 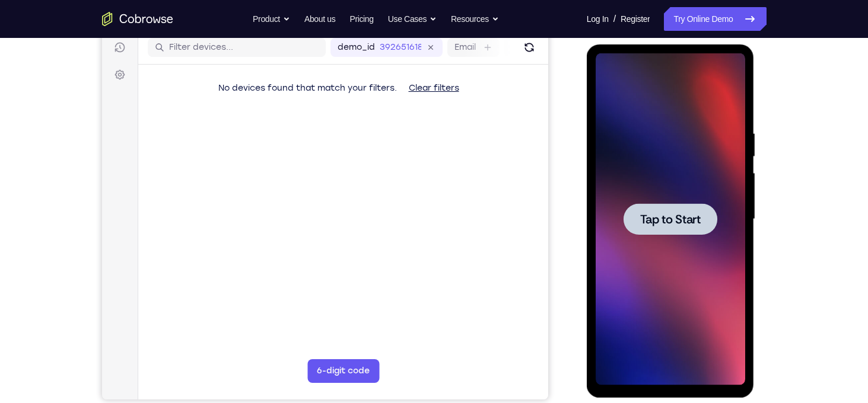 I want to click on button: Product, so click(x=271, y=19).